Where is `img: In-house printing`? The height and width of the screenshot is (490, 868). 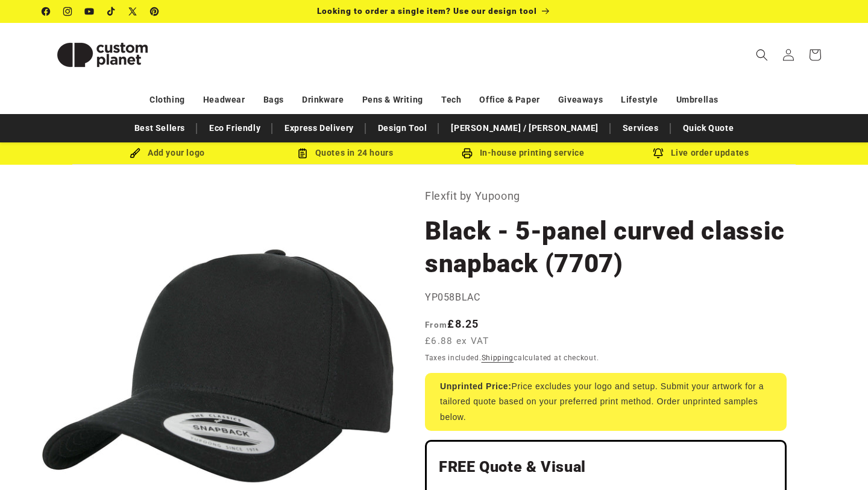
img: In-house printing is located at coordinates (467, 153).